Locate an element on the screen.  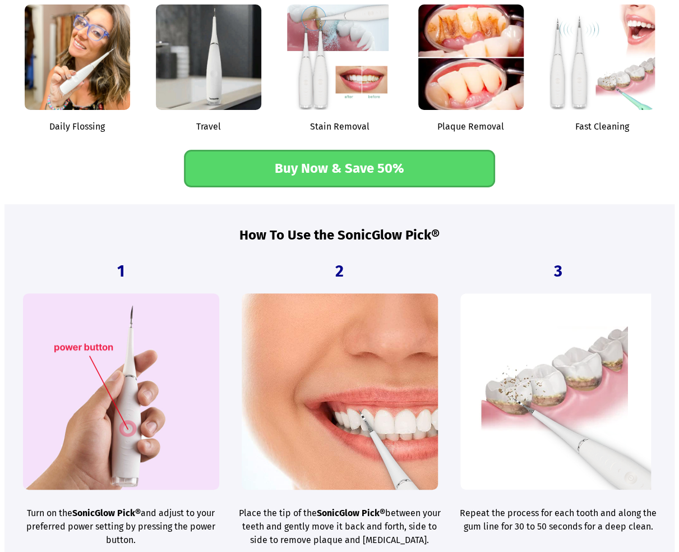
a: Buy Now & Save 50% is located at coordinates (339, 168).